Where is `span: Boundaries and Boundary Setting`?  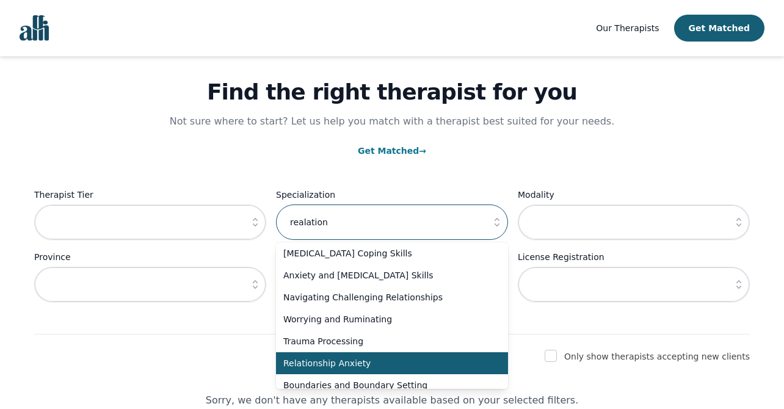
span: Boundaries and Boundary Setting is located at coordinates (385, 385).